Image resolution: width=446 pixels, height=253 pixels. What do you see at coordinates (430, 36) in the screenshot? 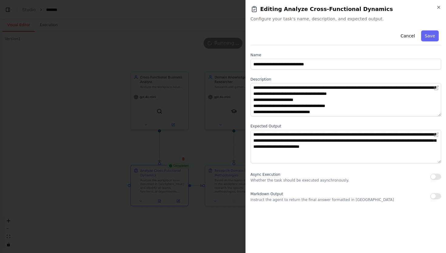
I see `button: Save` at bounding box center [430, 36].